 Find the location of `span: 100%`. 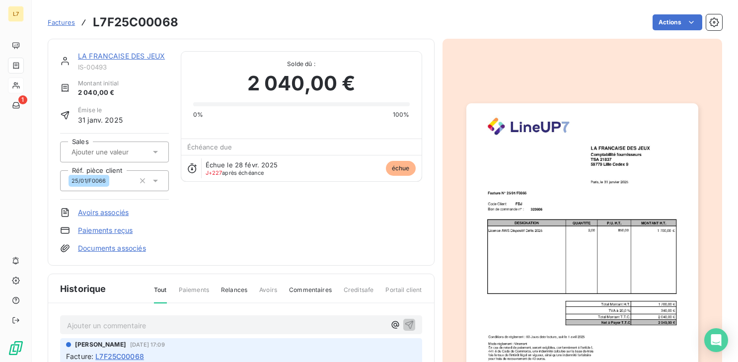

span: 100% is located at coordinates (401, 115).